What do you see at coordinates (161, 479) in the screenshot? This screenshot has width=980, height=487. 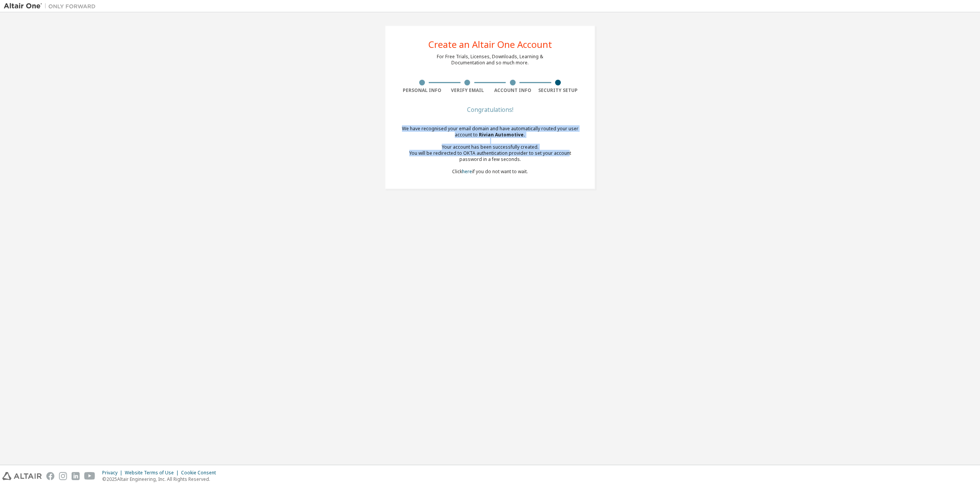 I see `p: © 2025 Altair Engineering, Inc. All Rights Reserved.` at bounding box center [161, 479].